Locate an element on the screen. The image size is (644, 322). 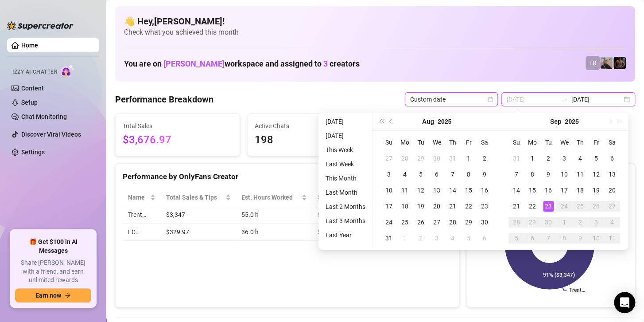
td: 2025-09-16 is located at coordinates (548, 190).